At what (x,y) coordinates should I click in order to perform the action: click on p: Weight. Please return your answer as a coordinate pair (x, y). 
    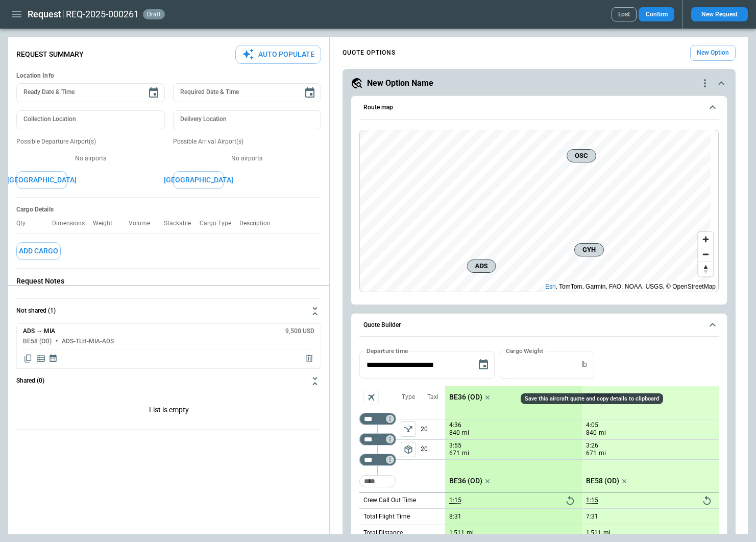
    Looking at the image, I should click on (107, 223).